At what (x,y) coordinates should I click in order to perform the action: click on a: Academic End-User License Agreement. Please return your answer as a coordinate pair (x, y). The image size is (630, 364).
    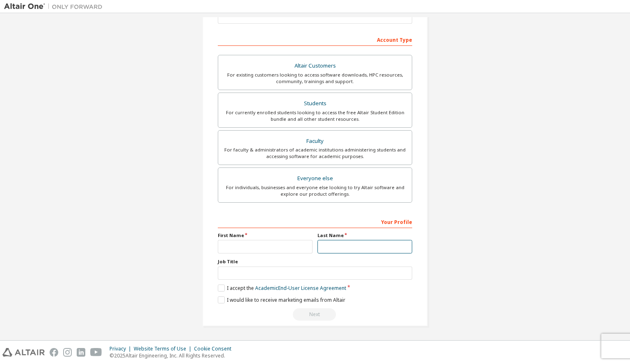
    Looking at the image, I should click on (301, 288).